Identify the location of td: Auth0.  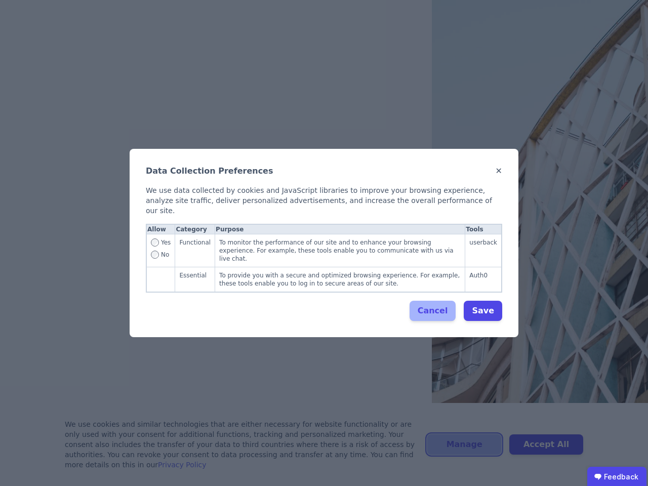
(483, 279).